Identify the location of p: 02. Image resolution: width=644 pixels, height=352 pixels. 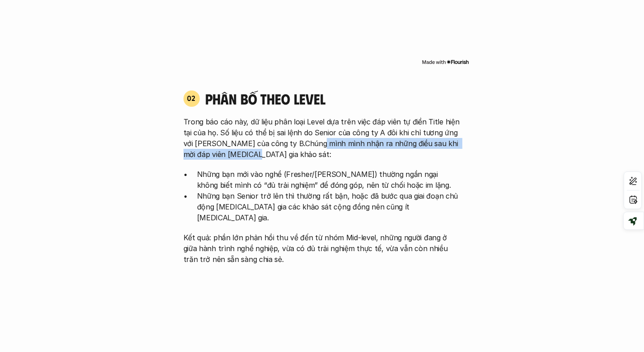
(191, 98).